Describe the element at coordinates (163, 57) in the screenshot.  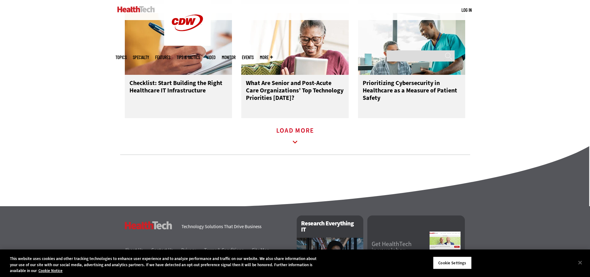
I see `a: Features` at that location.